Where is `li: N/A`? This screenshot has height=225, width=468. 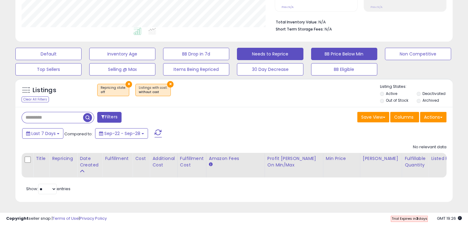 li: N/A is located at coordinates (359, 22).